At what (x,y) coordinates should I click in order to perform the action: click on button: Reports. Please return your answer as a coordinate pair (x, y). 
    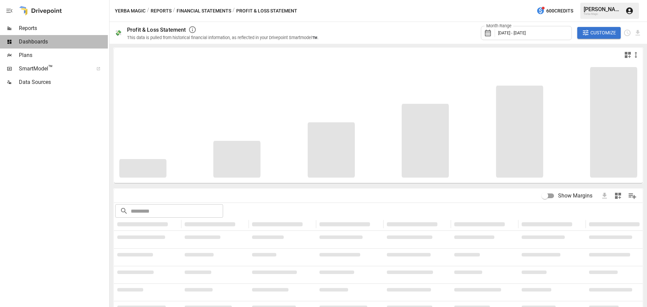
    Looking at the image, I should click on (161, 11).